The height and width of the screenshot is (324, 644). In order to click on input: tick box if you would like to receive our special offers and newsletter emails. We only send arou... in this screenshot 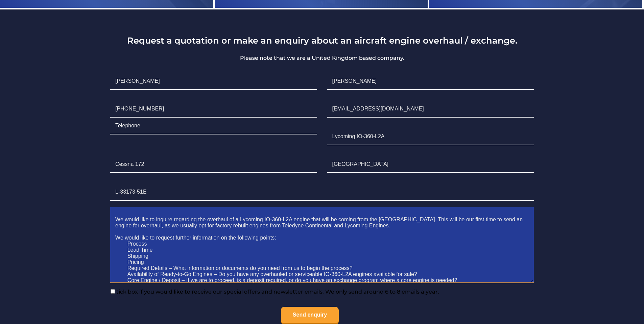, I will do `click(112, 291)`.